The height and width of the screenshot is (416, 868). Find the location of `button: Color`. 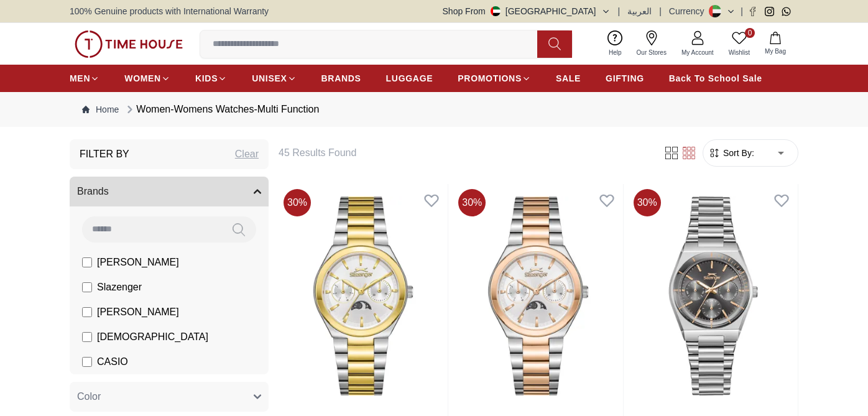

button: Color is located at coordinates (169, 396).